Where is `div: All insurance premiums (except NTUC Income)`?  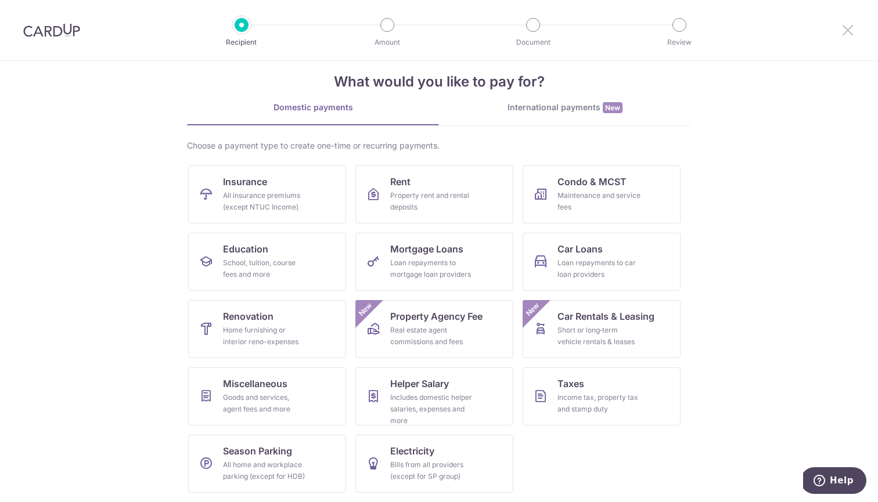
div: All insurance premiums (except NTUC Income) is located at coordinates (265, 201).